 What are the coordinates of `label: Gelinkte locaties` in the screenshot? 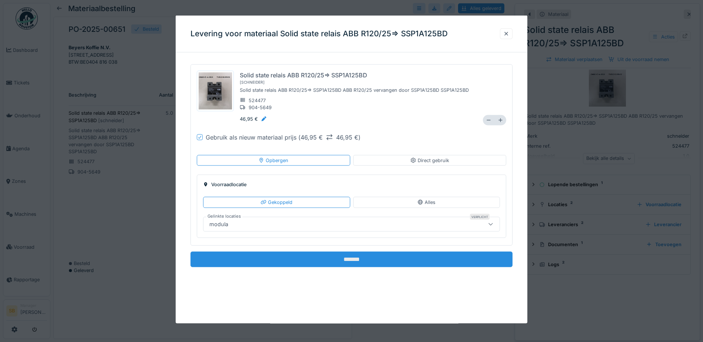 It's located at (224, 216).